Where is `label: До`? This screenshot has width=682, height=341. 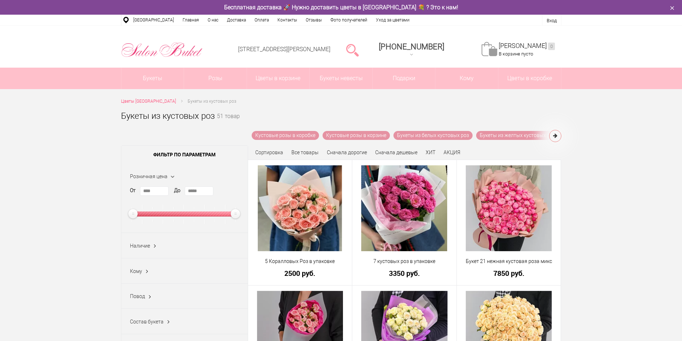 label: До is located at coordinates (177, 191).